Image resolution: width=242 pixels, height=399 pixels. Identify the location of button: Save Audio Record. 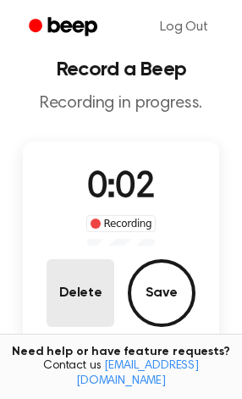
(162, 293).